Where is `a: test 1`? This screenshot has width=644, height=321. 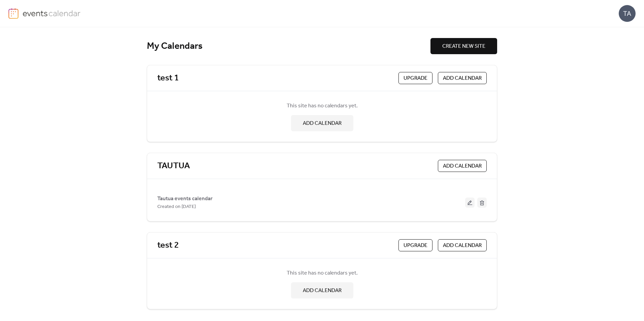
a: test 1 is located at coordinates (168, 78).